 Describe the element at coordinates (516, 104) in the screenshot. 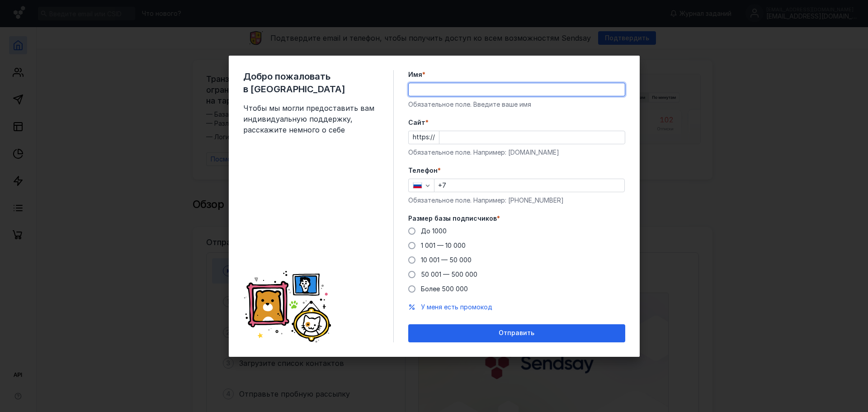

I see `div: Обязательное поле. Введите ваше имя` at that location.